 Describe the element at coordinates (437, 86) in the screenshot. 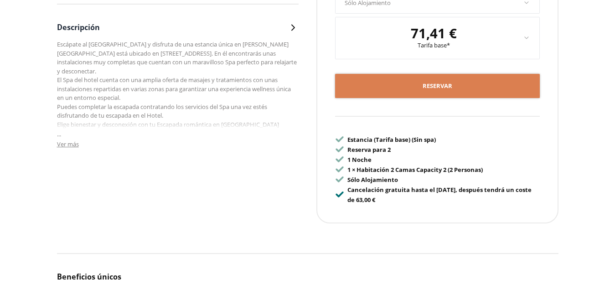

I see `a: Reservar` at that location.